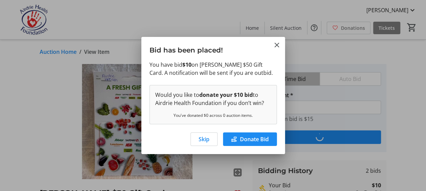 The image size is (426, 191). I want to click on button: Donate Bid, so click(250, 139).